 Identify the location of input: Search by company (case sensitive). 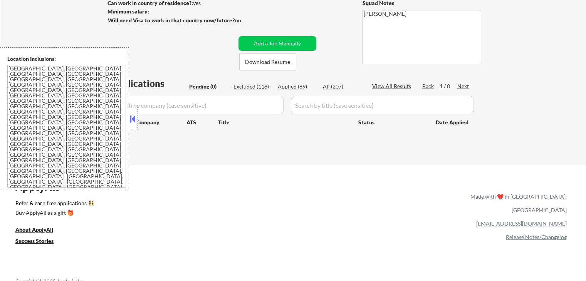
(197, 105).